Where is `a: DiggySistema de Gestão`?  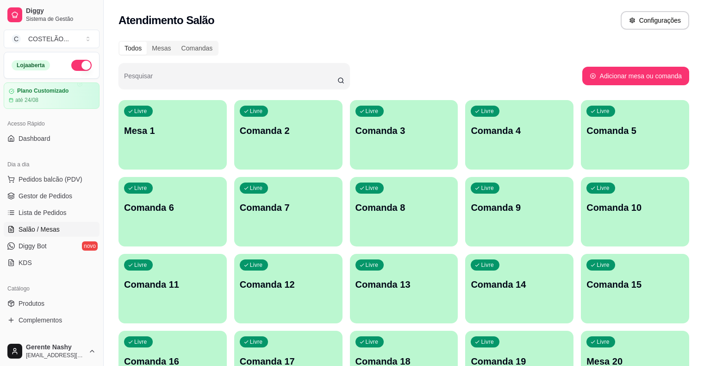 a: DiggySistema de Gestão is located at coordinates (51, 15).